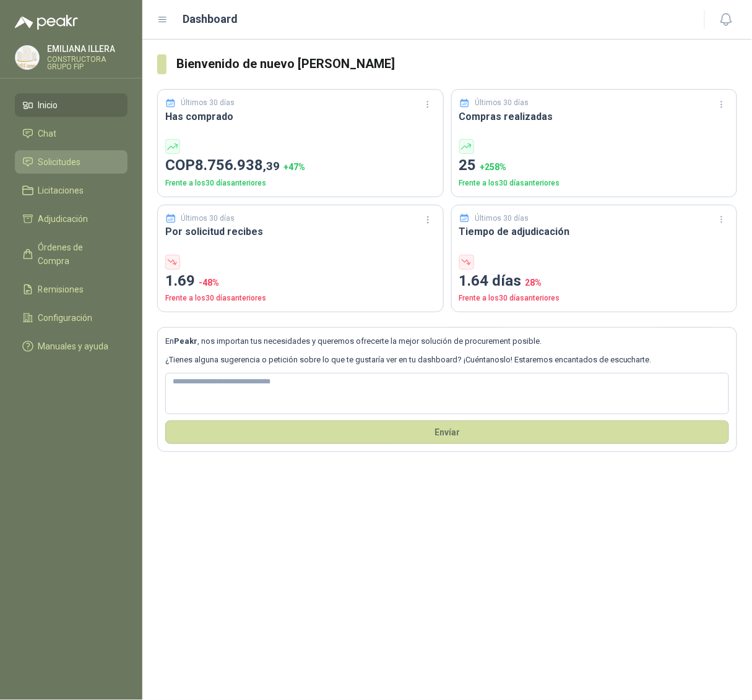 Image resolution: width=752 pixels, height=700 pixels. Describe the element at coordinates (237, 165) in the screenshot. I see `span: 8.756.938` at that location.